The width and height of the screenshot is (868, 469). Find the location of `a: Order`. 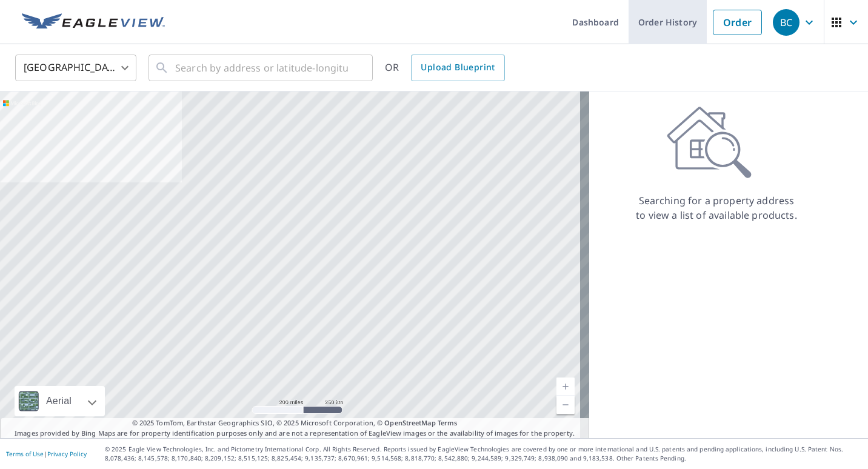

a: Order is located at coordinates (737, 22).